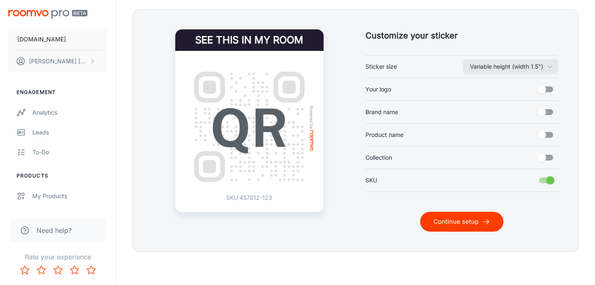  What do you see at coordinates (462, 36) in the screenshot?
I see `h5: Customize your sticker` at bounding box center [462, 36].